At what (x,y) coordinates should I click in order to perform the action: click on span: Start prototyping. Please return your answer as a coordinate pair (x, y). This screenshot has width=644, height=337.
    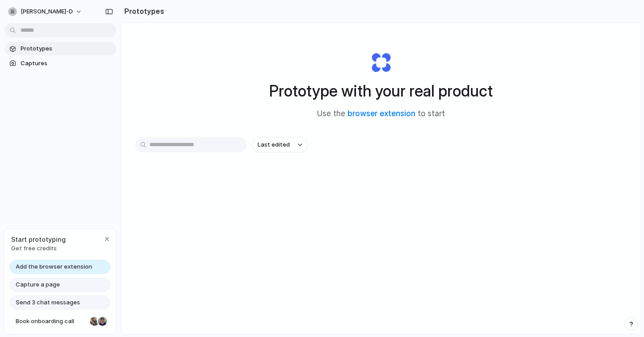
    Looking at the image, I should click on (39, 239).